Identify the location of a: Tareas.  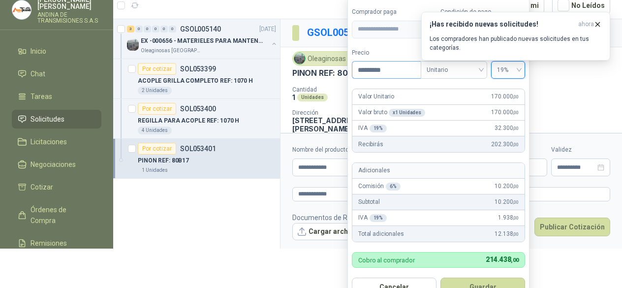
(57, 96).